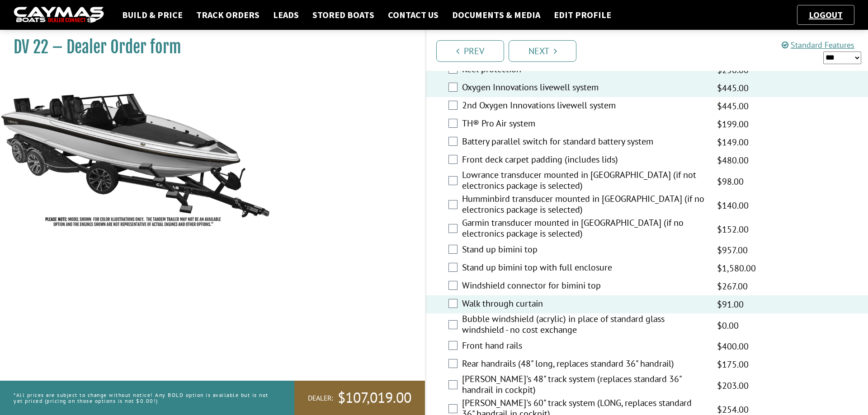  What do you see at coordinates (733, 347) in the screenshot?
I see `span: $400.00` at bounding box center [733, 347].